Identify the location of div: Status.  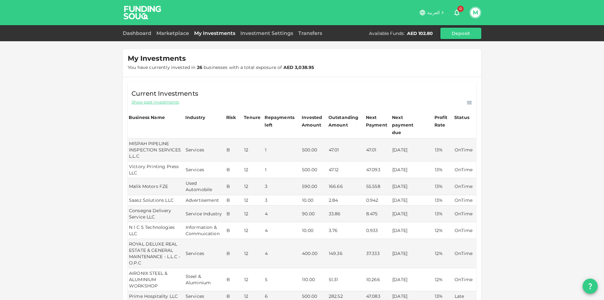
(462, 117).